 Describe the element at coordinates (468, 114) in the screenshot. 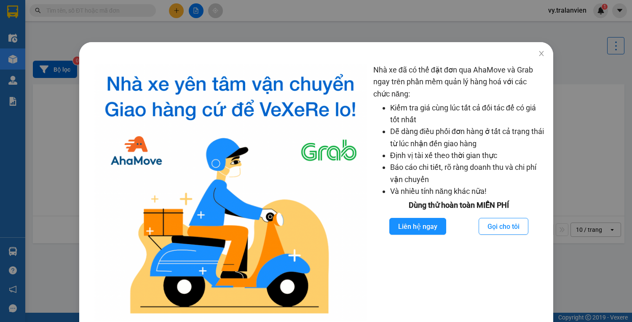

I see `li: Kiểm tra giá cùng lúc tất cả đối tác để có giá tốt nhất` at that location.